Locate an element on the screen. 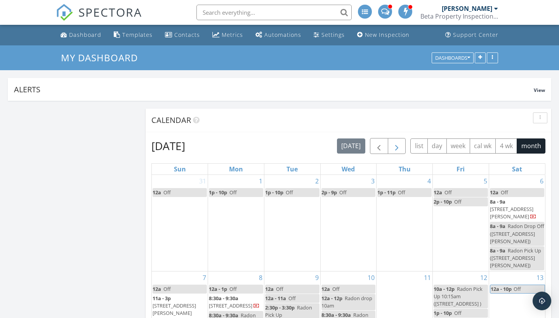 This screenshot has height=318, width=559. a: Go to August 31, 2025 is located at coordinates (202, 181).